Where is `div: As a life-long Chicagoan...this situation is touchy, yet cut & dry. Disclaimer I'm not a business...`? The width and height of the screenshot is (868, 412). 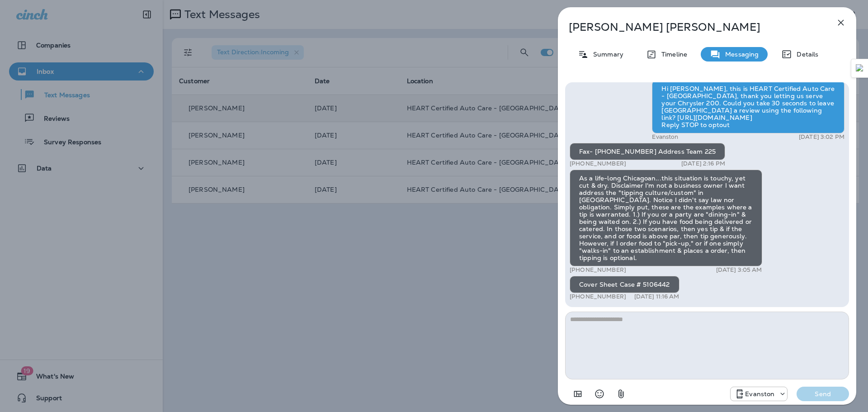 div: As a life-long Chicagoan...this situation is touchy, yet cut & dry. Disclaimer I'm not a business... is located at coordinates (666, 218).